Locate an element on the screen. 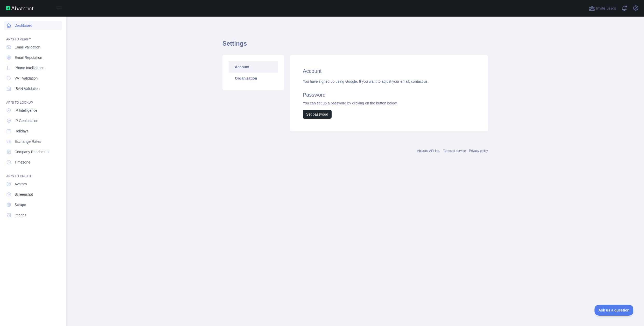 This screenshot has width=644, height=326. span: Screenshot is located at coordinates (23, 194).